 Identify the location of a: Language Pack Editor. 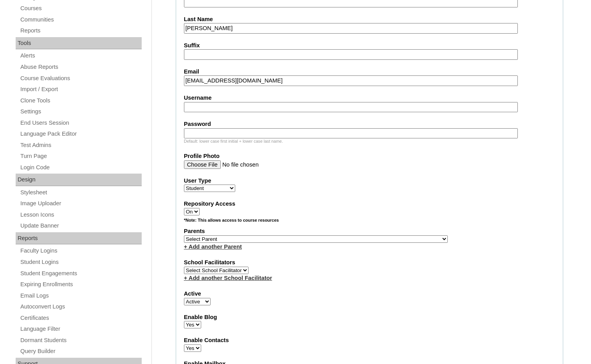
(81, 134).